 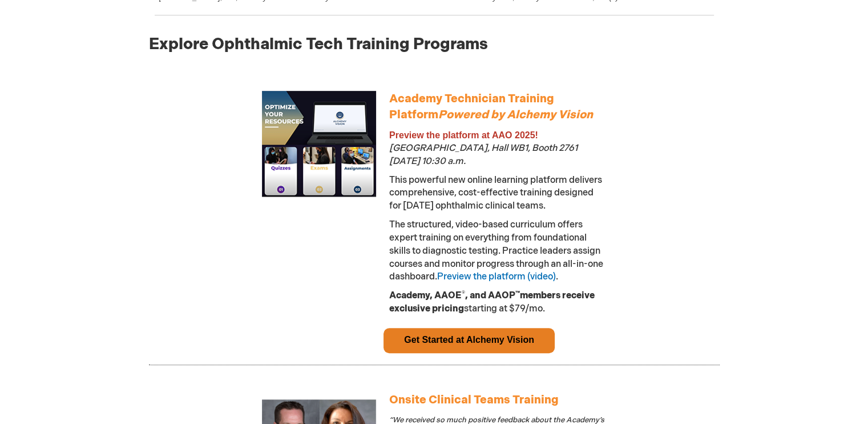 I want to click on span: Preview the platform at AAO 2025!, so click(x=463, y=135).